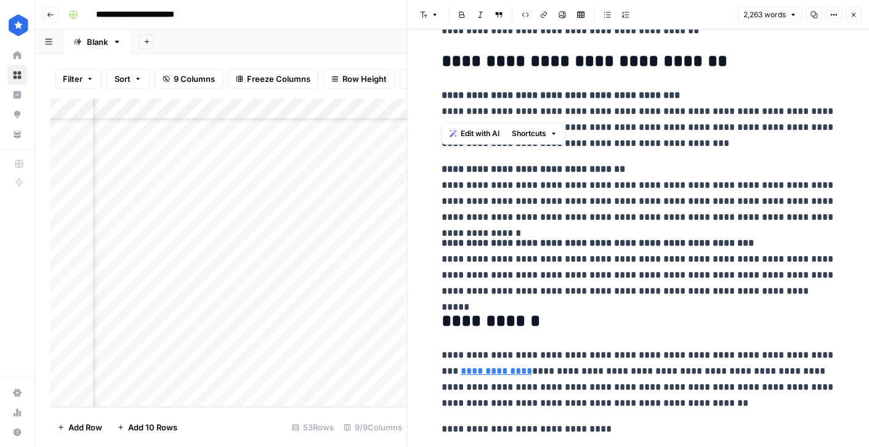 The width and height of the screenshot is (869, 447). Describe the element at coordinates (17, 55) in the screenshot. I see `a: Home` at that location.